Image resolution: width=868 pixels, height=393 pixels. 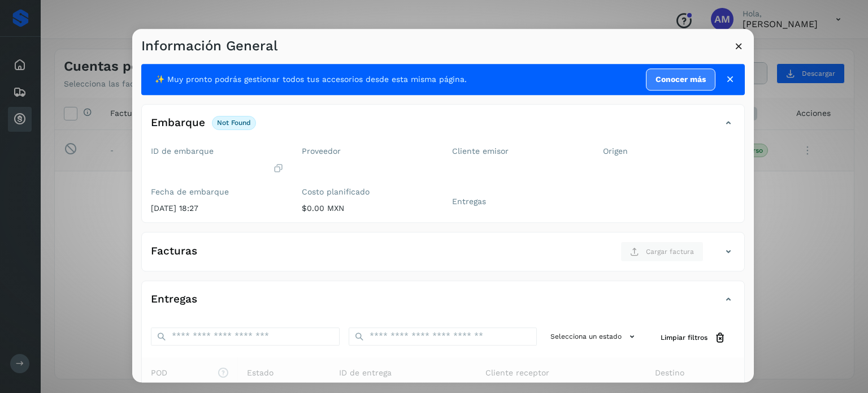 What do you see at coordinates (443, 128) in the screenshot?
I see `div: Embarquenot found` at bounding box center [443, 128].